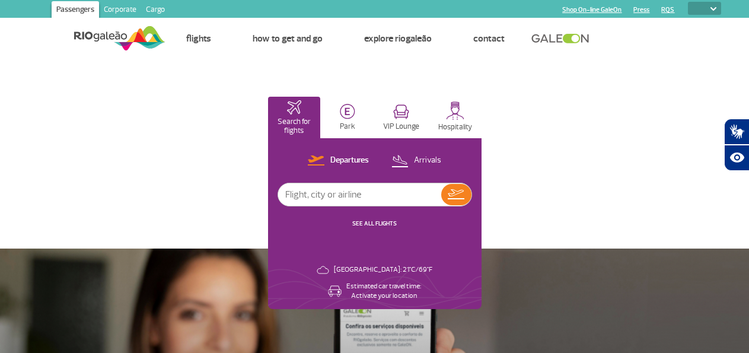 The width and height of the screenshot is (749, 353). I want to click on a: Contact, so click(489, 39).